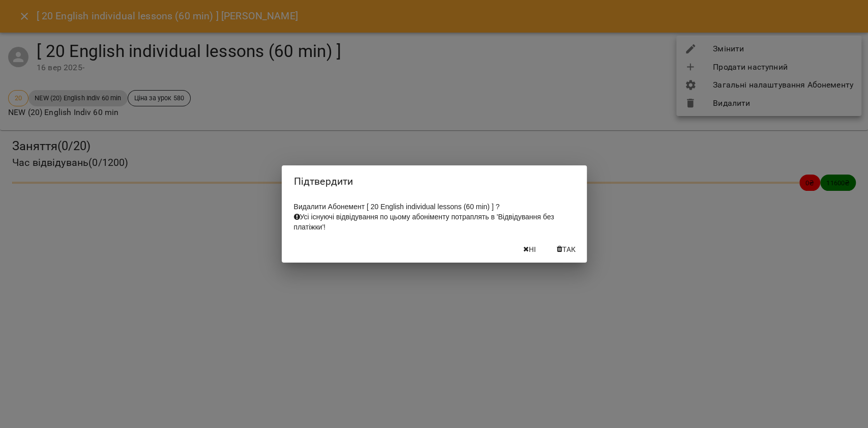  What do you see at coordinates (530, 250) in the screenshot?
I see `button: Ні` at bounding box center [530, 250].